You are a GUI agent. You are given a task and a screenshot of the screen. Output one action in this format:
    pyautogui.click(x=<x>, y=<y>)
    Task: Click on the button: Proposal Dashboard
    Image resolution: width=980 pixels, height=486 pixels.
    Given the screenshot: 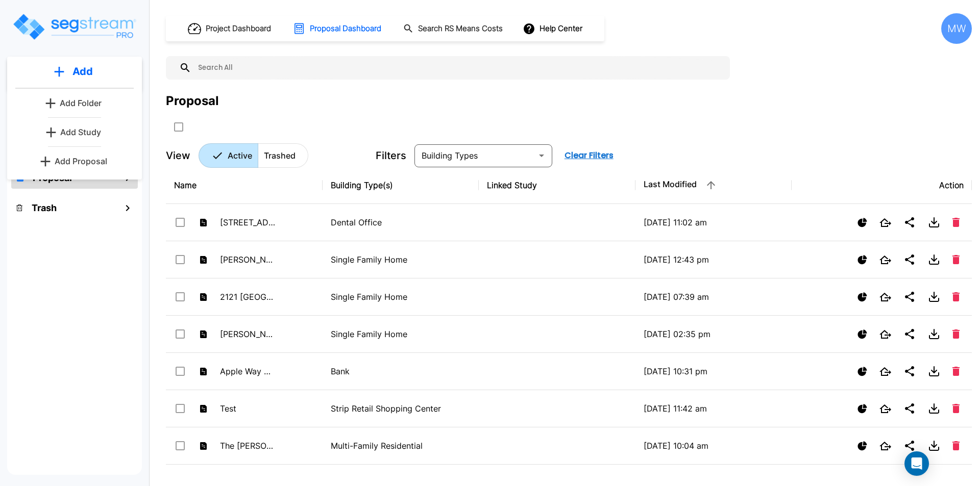 What is the action you would take?
    pyautogui.click(x=338, y=29)
    